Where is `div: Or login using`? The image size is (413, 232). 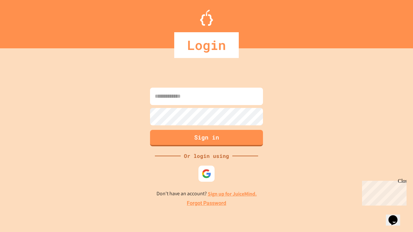
div: Or login using is located at coordinates (206, 156).